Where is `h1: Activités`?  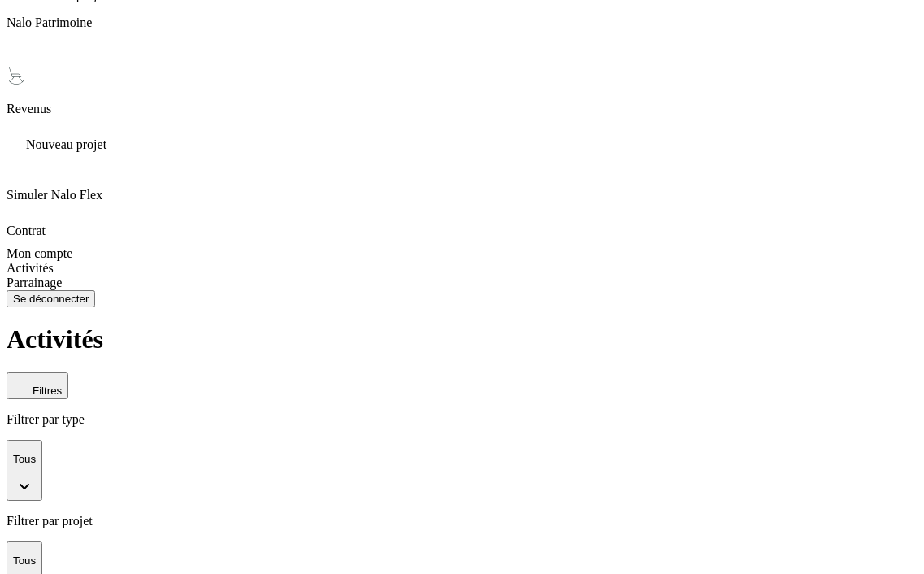
h1: Activités is located at coordinates (462, 339).